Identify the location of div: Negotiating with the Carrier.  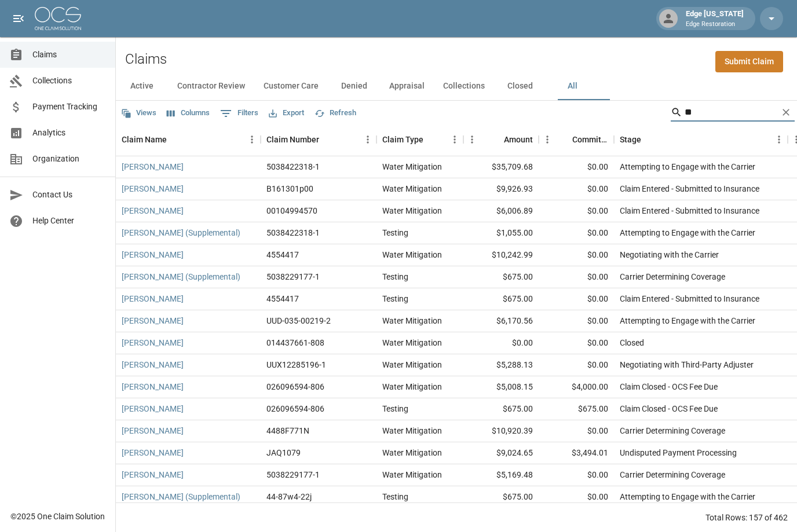
(669, 254).